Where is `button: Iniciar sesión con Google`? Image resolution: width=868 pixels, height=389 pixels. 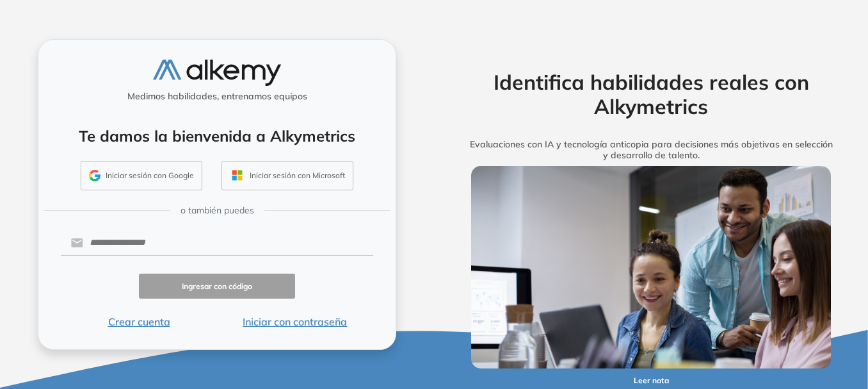 button: Iniciar sesión con Google is located at coordinates (141, 175).